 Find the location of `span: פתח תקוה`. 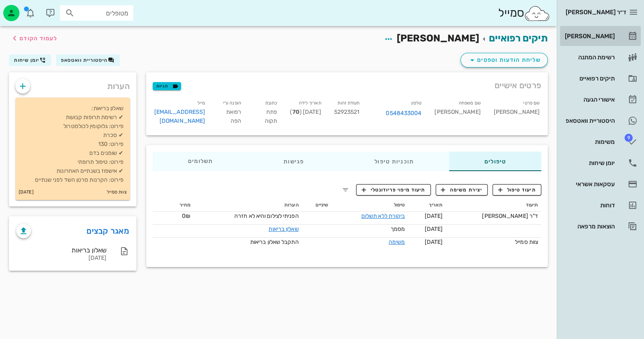

span: פתח תקוה is located at coordinates (271, 116).